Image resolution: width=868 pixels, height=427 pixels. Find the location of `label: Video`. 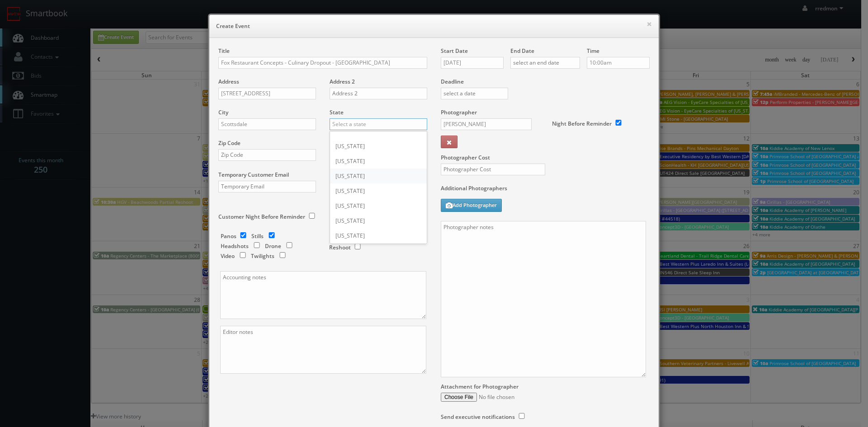

label: Video is located at coordinates (227, 255).